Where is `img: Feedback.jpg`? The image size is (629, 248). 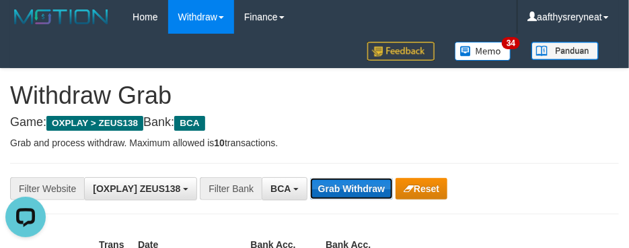
img: Feedback.jpg is located at coordinates (401, 51).